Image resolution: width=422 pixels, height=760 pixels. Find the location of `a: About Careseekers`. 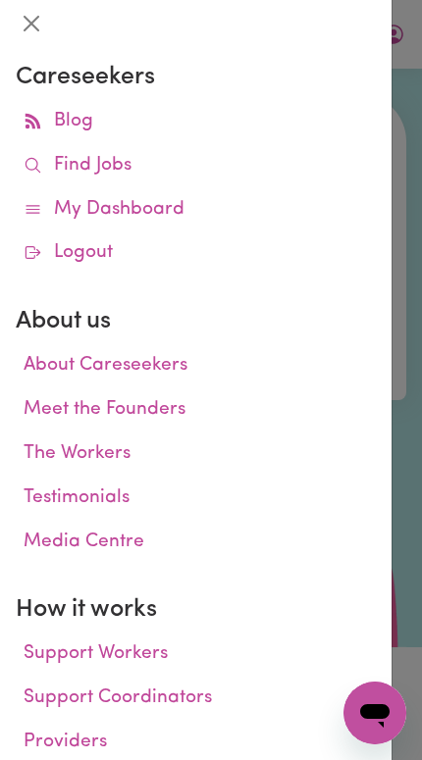

a: About Careseekers is located at coordinates (195, 366).